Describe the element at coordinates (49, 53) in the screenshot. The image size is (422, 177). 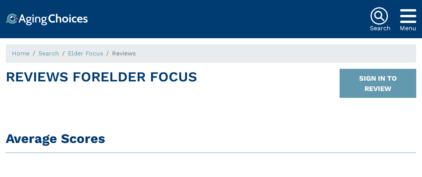
I see `a: Search` at that location.